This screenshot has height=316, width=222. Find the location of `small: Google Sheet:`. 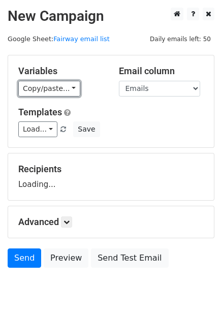

small: Google Sheet: is located at coordinates (58, 39).